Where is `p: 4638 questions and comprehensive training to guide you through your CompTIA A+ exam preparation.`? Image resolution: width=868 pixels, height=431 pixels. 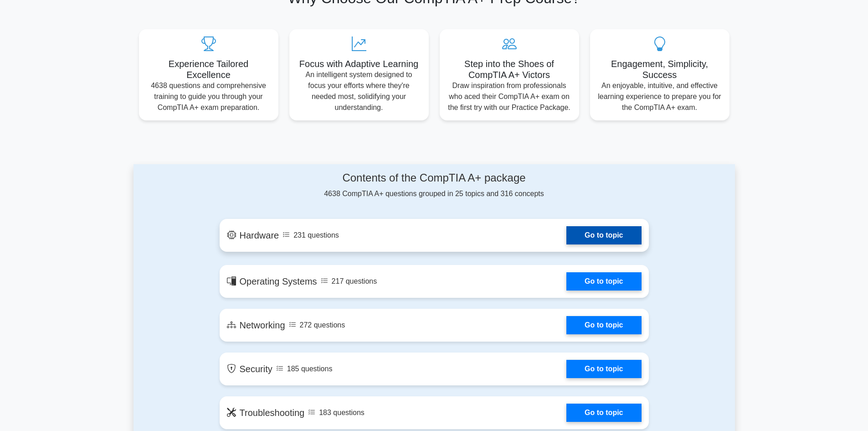 p: 4638 questions and comprehensive training to guide you through your CompTIA A+ exam preparation. is located at coordinates (209, 97).